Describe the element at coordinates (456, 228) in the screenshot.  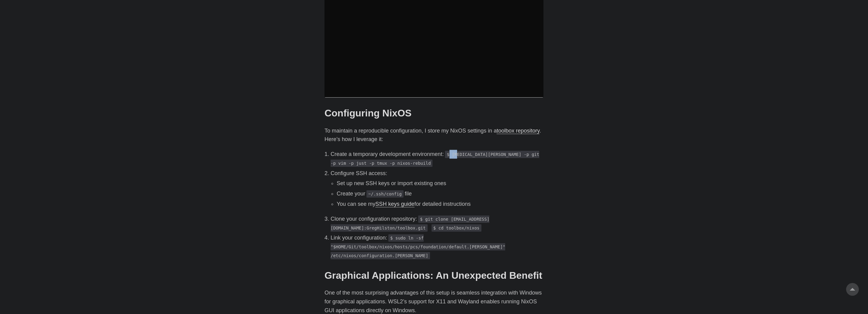
I see `code: $ cd toolbox/nixos` at that location.